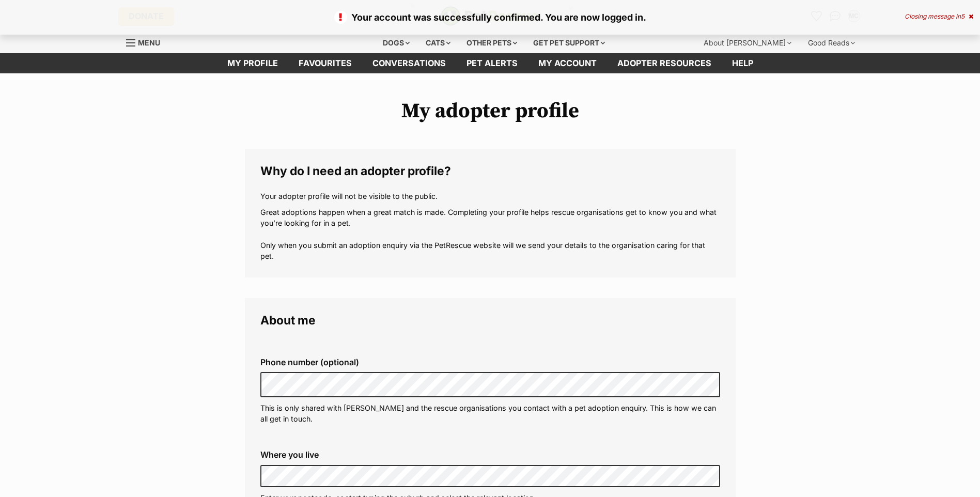 The height and width of the screenshot is (497, 980). Describe the element at coordinates (569, 43) in the screenshot. I see `div: Get pet support` at that location.